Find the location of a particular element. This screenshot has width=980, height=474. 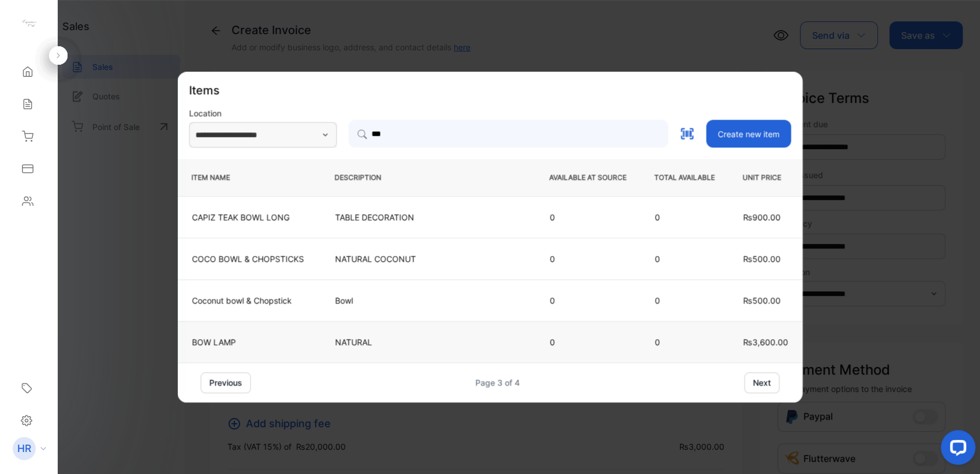

p: COCO BOWL & CHOPSTICKS is located at coordinates (249, 258).